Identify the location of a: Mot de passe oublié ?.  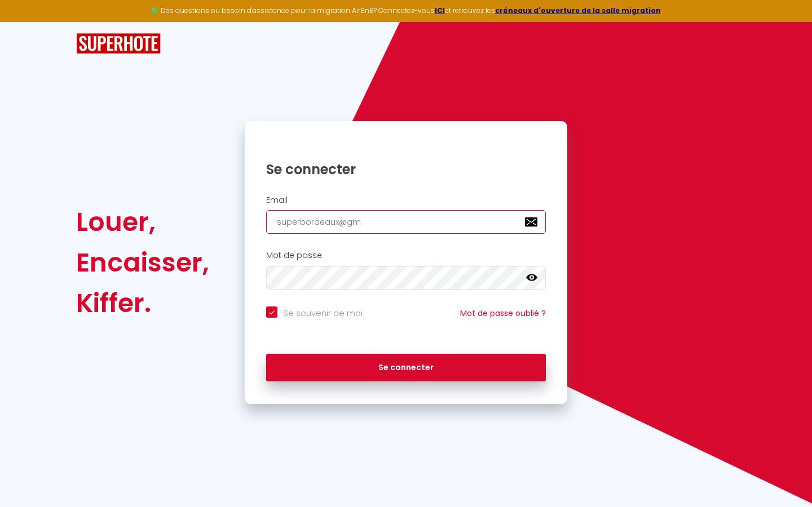
(503, 313).